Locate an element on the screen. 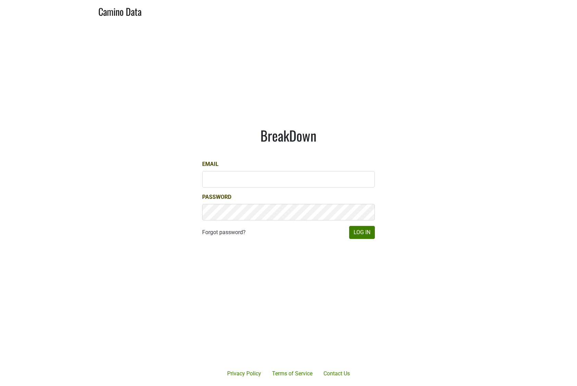  a: Privacy Policy is located at coordinates (244, 374).